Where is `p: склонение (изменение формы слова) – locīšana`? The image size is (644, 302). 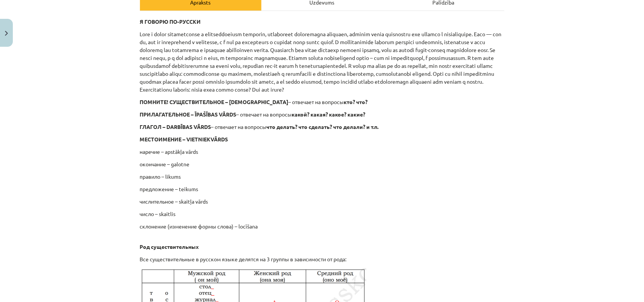
p: склонение (изменение формы слова) – locīšana is located at coordinates (322, 226).